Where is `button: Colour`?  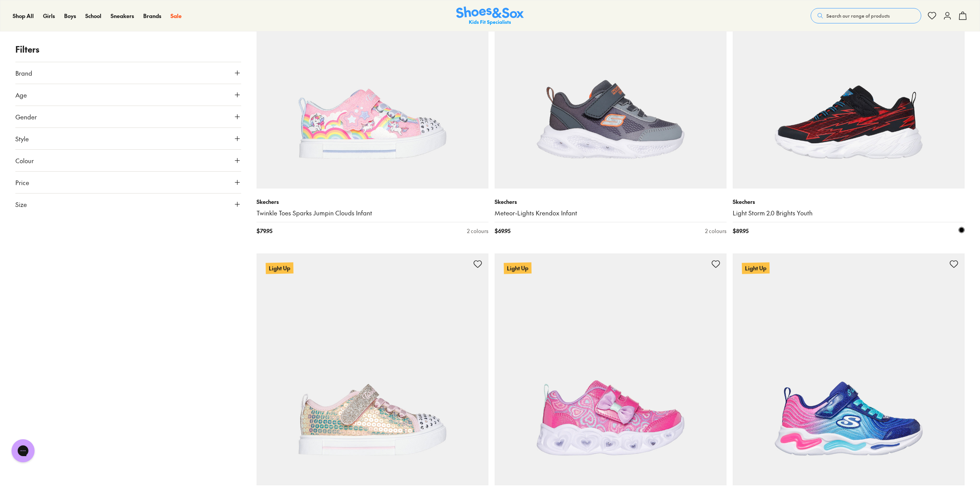 button: Colour is located at coordinates (128, 161).